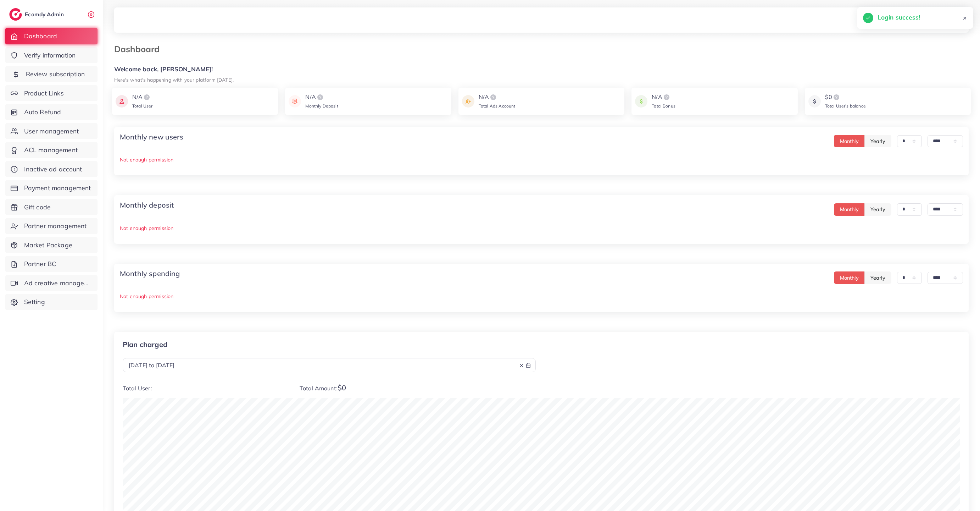 This screenshot has height=511, width=980. What do you see at coordinates (55, 226) in the screenshot?
I see `span: Partner management` at bounding box center [55, 226].